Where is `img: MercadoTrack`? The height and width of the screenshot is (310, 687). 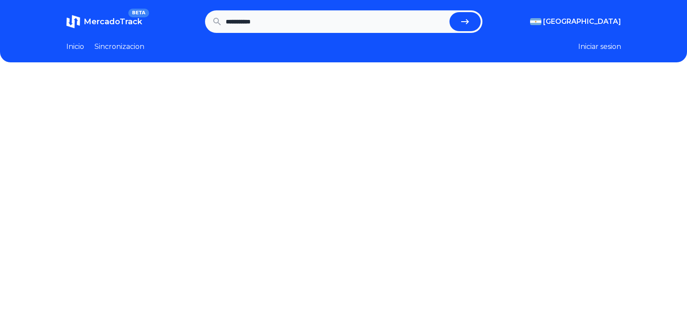
img: MercadoTrack is located at coordinates (73, 22).